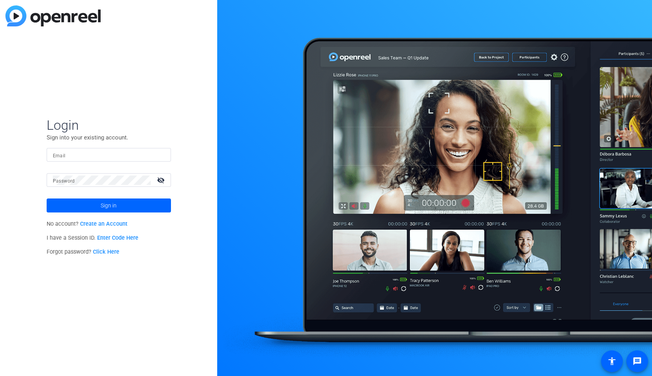 The width and height of the screenshot is (652, 376). Describe the element at coordinates (87, 224) in the screenshot. I see `span: No account?` at that location.